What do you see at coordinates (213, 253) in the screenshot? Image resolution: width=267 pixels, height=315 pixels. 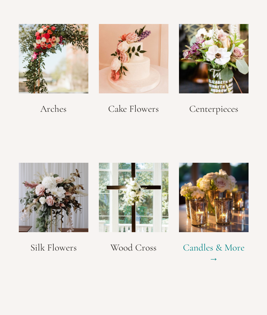 I see `a: Candles & More →` at bounding box center [213, 253].